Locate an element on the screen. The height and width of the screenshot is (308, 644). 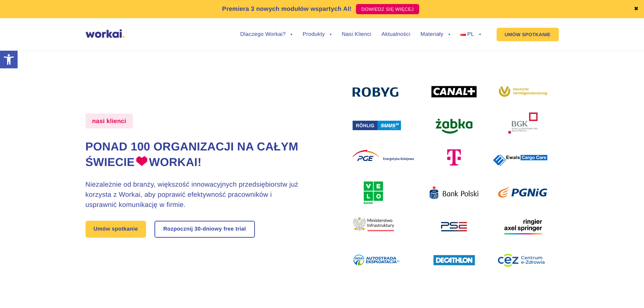
p: Premiera 3 nowych modułów wspartych AI! is located at coordinates (287, 9).